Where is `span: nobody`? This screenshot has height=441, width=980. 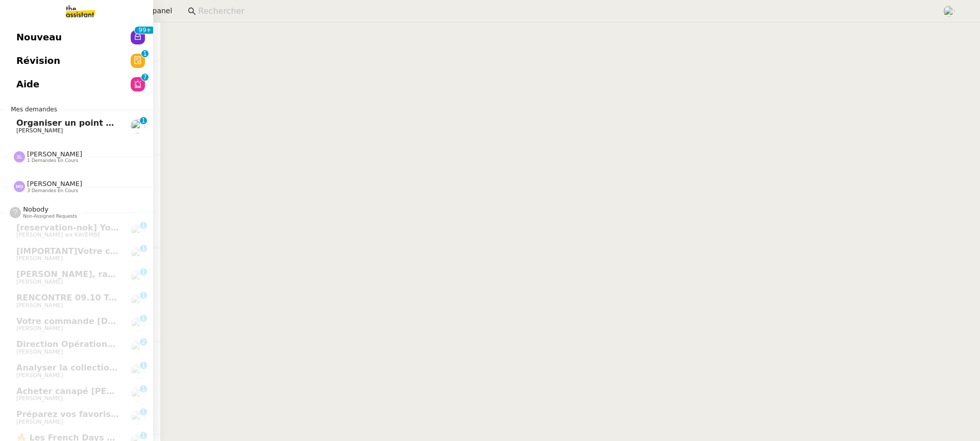
span: nobody is located at coordinates (36, 209).